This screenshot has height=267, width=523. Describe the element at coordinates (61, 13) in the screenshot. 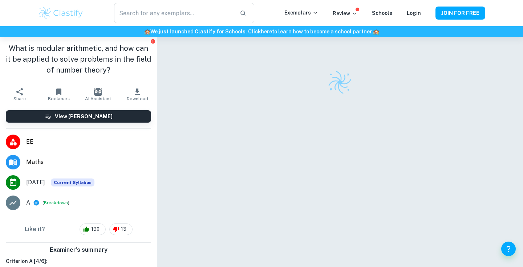

I see `a: Clastify logo` at that location.